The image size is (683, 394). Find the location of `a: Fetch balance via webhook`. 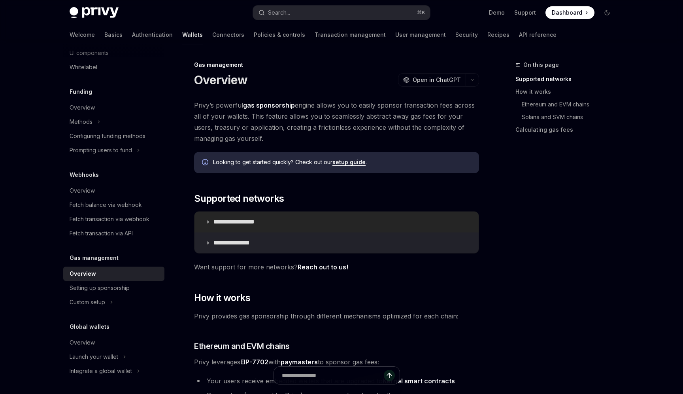

a: Fetch balance via webhook is located at coordinates (114, 205).